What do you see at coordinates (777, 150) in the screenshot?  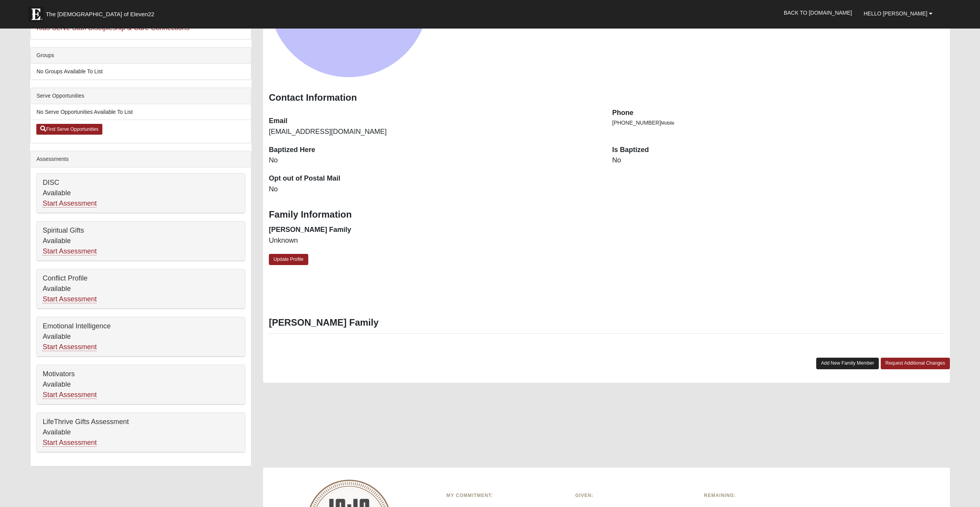 I see `dt: Is Baptized` at bounding box center [777, 150].